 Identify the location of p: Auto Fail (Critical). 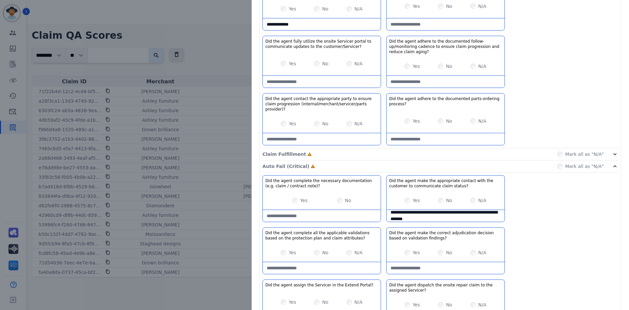
(286, 166).